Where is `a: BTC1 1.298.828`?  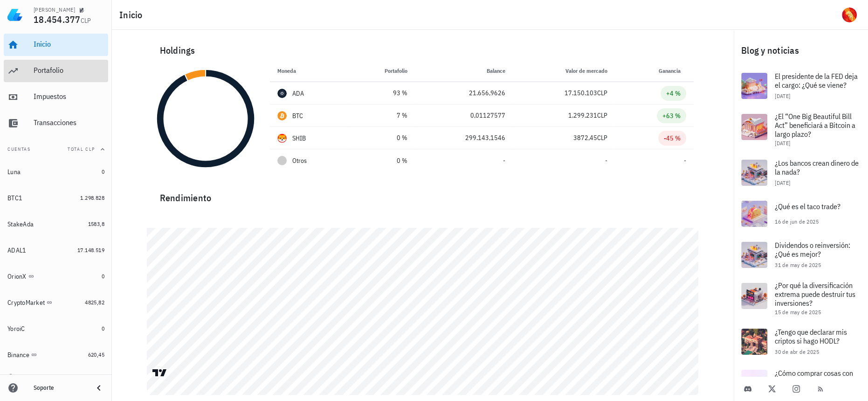
a: BTC1 1.298.828 is located at coordinates (56, 198).